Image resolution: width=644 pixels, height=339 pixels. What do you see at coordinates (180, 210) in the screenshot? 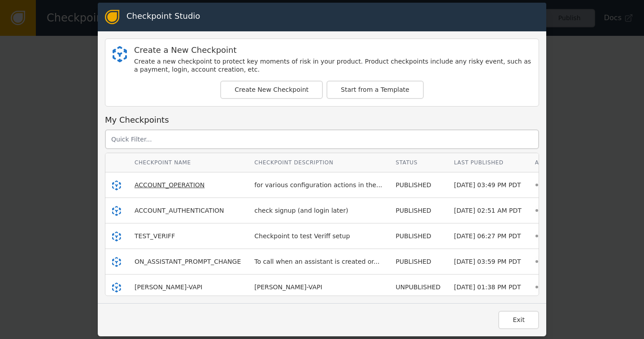
I see `span: ACCOUNT_AUTHENTICATION` at bounding box center [180, 210].